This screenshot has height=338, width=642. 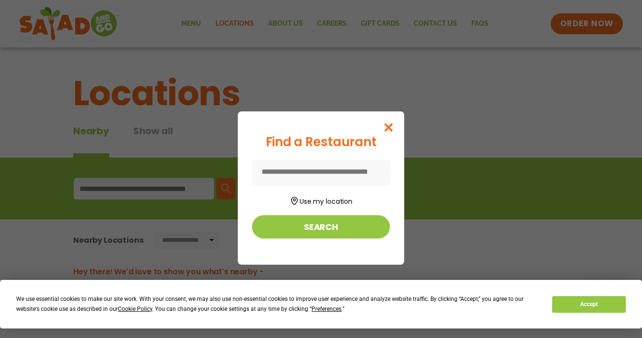 What do you see at coordinates (135, 309) in the screenshot?
I see `span: Cookie Policy` at bounding box center [135, 309].